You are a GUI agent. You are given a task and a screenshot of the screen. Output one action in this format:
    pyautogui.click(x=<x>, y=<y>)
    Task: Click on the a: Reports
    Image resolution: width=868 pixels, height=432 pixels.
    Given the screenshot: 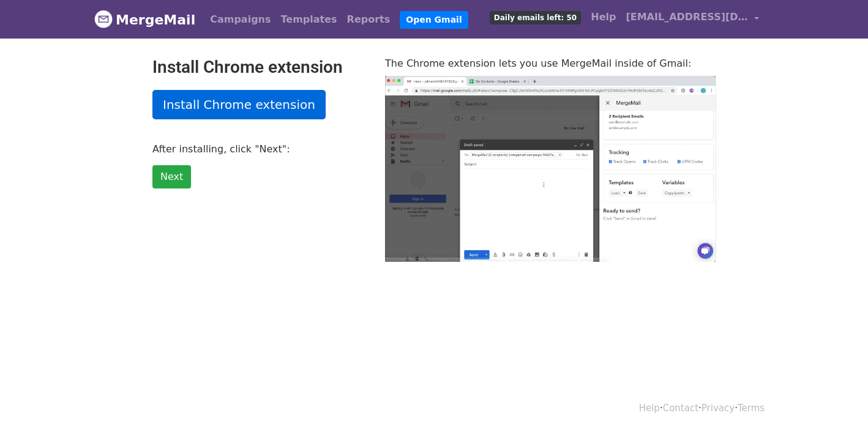 What is the action you would take?
    pyautogui.click(x=368, y=19)
    